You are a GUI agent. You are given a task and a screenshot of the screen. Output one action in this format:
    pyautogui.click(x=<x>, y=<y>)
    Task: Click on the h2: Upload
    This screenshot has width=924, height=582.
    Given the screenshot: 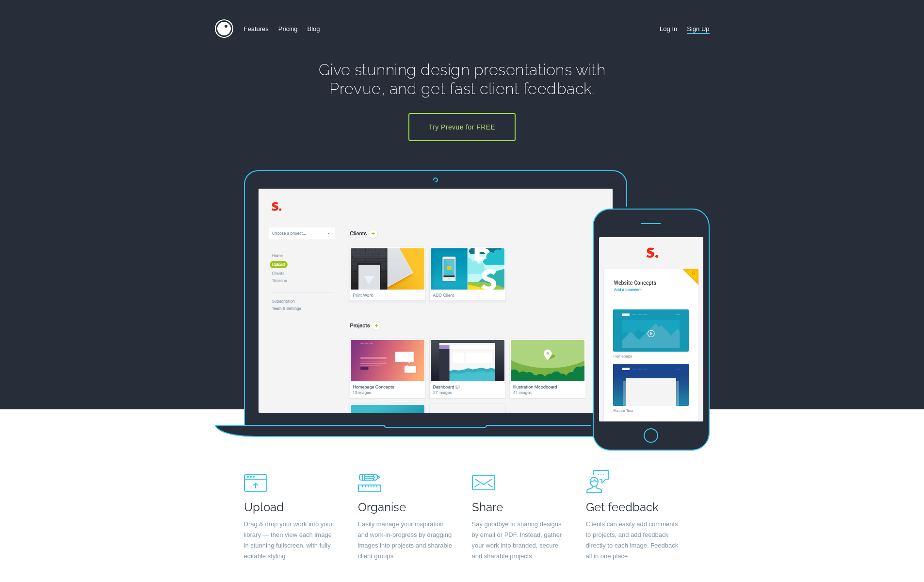 What is the action you would take?
    pyautogui.click(x=291, y=483)
    